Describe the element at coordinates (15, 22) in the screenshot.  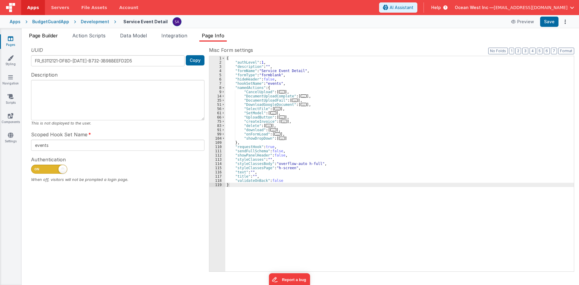
I see `div: Apps` at that location.